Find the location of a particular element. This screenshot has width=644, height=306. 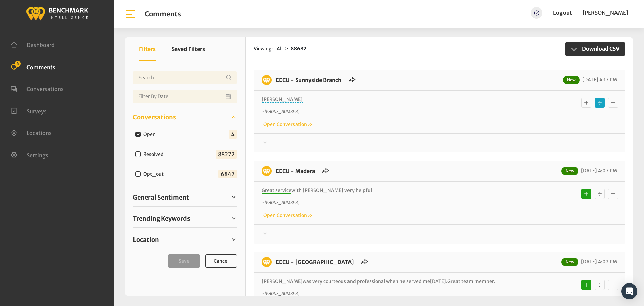

input: Date range input field is located at coordinates (185, 96).